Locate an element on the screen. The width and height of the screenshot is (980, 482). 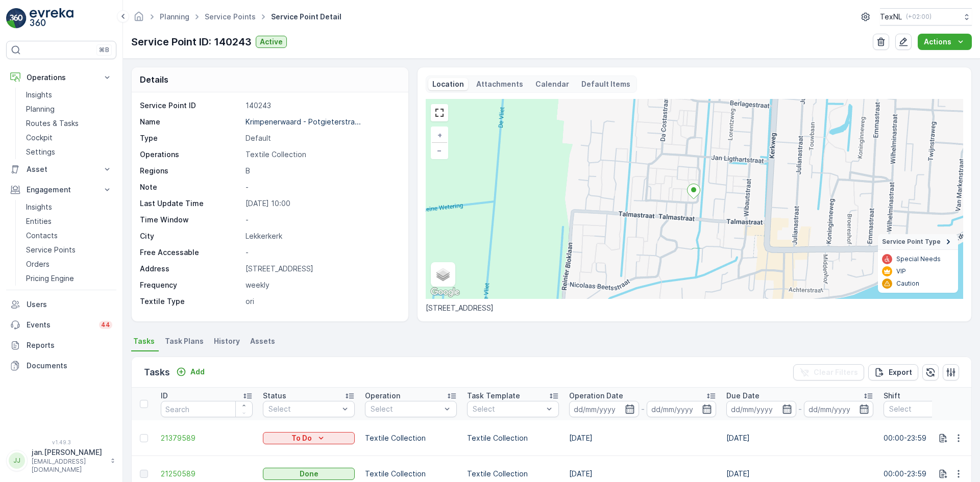
p: Special Needs is located at coordinates (918, 259).